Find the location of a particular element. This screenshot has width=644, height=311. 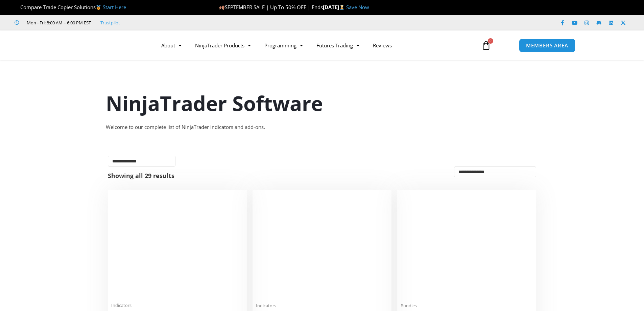

div: Welcome to our complete list of NinjaTrader indicators and add-ons. is located at coordinates (322, 127).